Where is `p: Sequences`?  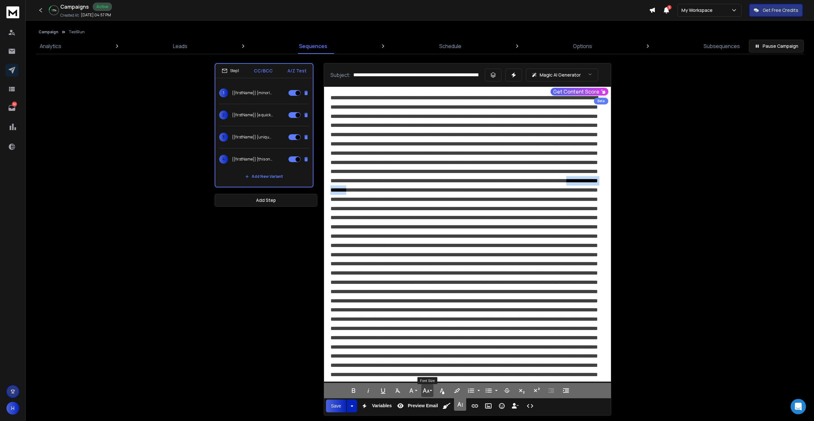
p: Sequences is located at coordinates (313, 46).